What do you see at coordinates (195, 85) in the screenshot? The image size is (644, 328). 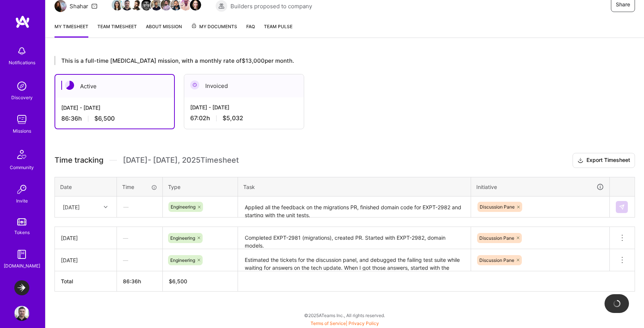 I see `img: Invoiced` at bounding box center [195, 85].